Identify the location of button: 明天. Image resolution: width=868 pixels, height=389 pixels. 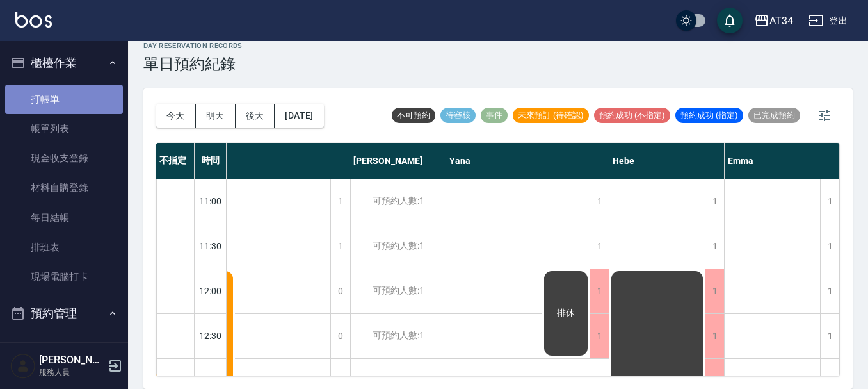
(215, 115).